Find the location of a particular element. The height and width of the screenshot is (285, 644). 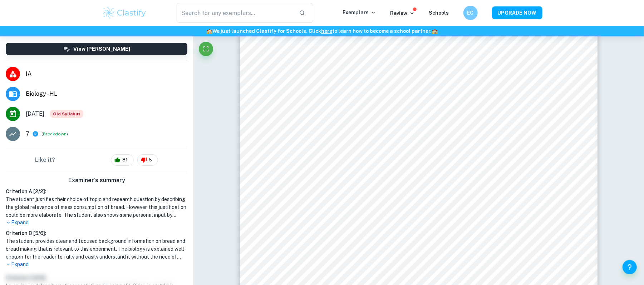

button: EC is located at coordinates (470, 13).